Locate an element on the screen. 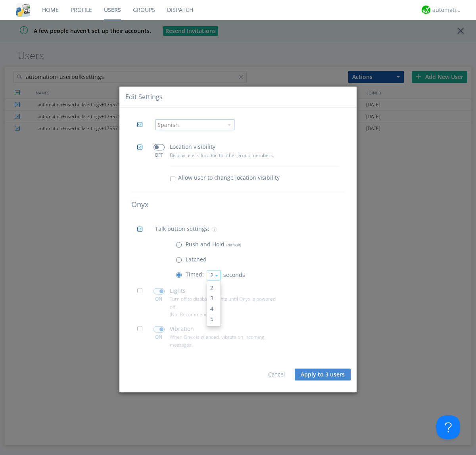  div: Spanish is located at coordinates (190, 125).